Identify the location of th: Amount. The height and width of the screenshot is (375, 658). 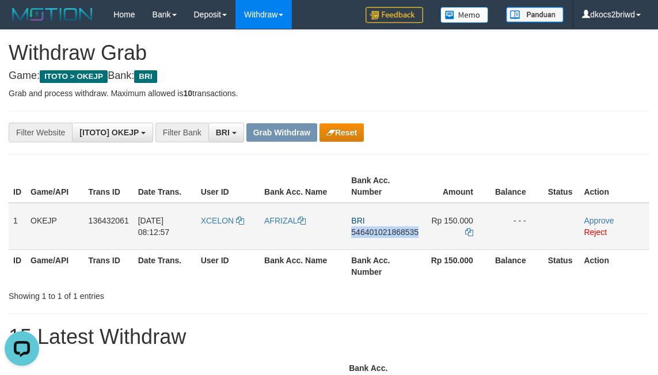
(457, 186).